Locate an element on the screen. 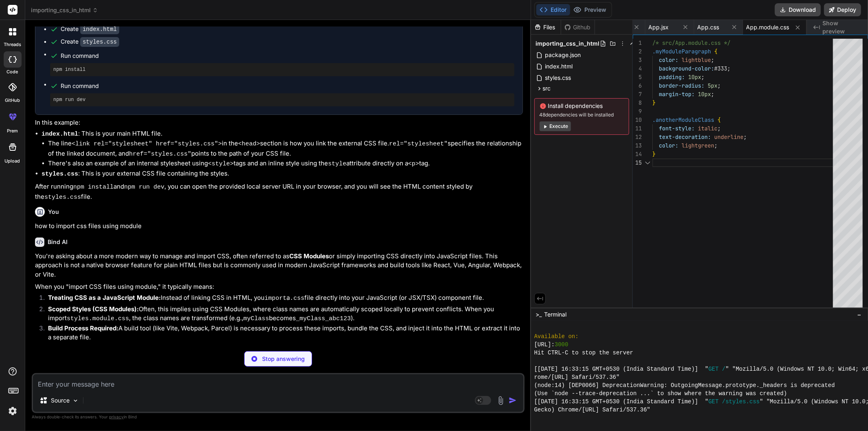 The width and height of the screenshot is (868, 431). strong: Scoped Styles (CSS Modules): is located at coordinates (93, 309).